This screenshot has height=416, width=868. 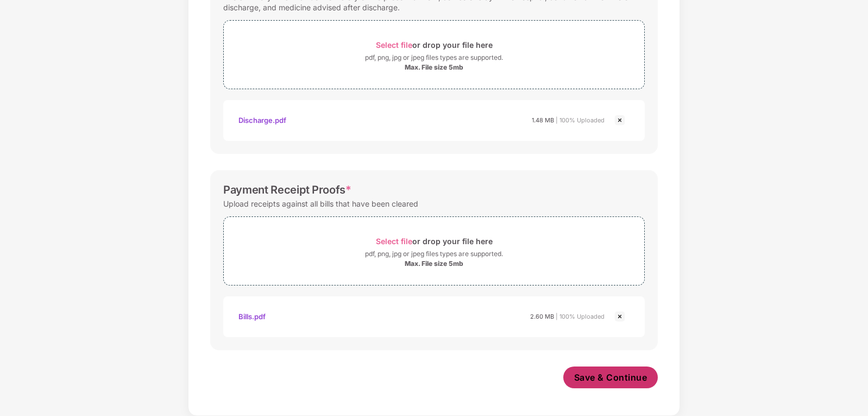 I want to click on button: Save & Continue, so click(x=610, y=377).